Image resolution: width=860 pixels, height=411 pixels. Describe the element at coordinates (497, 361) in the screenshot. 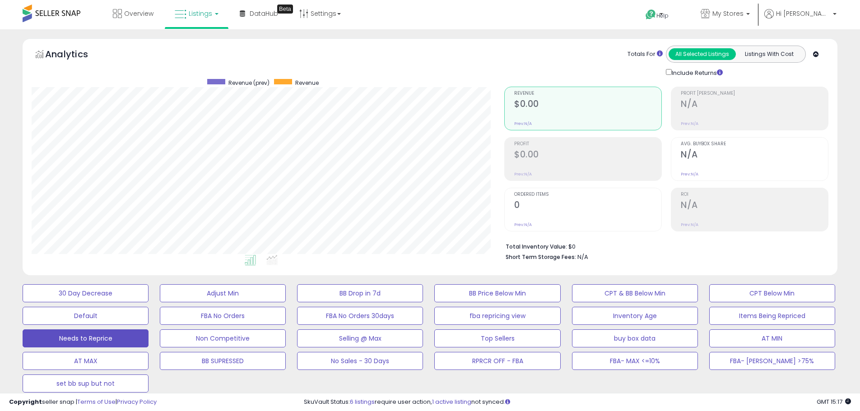

I see `button: RPRCR OFF - FBA` at that location.